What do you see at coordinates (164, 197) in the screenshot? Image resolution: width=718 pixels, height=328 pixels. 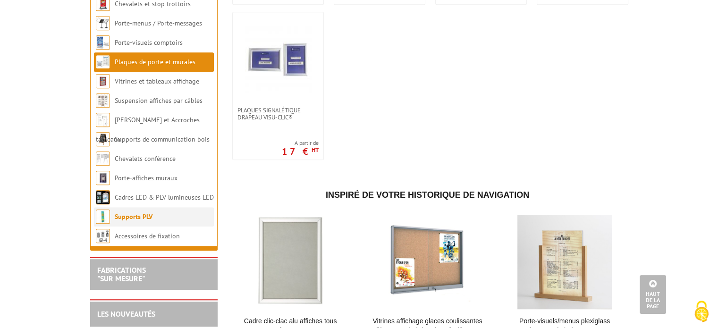 I see `a: Cadres LED & PLV lumineuses LED` at bounding box center [164, 197].